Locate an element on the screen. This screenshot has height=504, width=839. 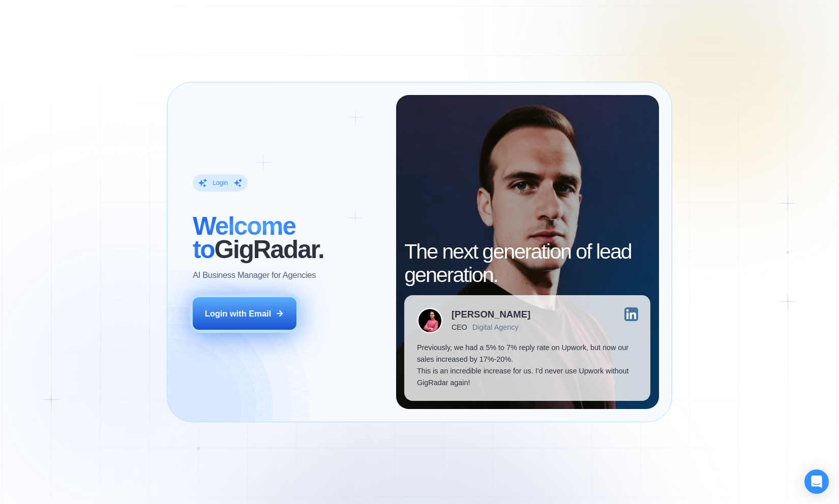
div: Digital Agency is located at coordinates (495, 327).